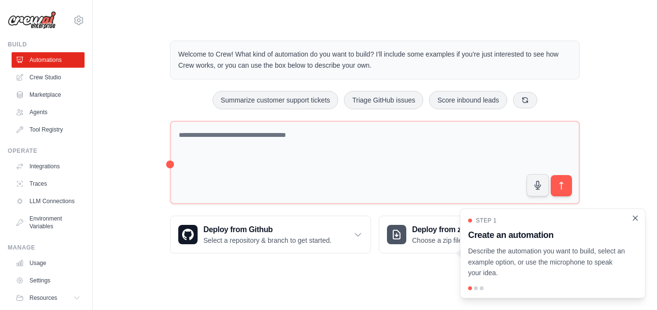  Describe the element at coordinates (48, 166) in the screenshot. I see `a: Integrations` at that location.